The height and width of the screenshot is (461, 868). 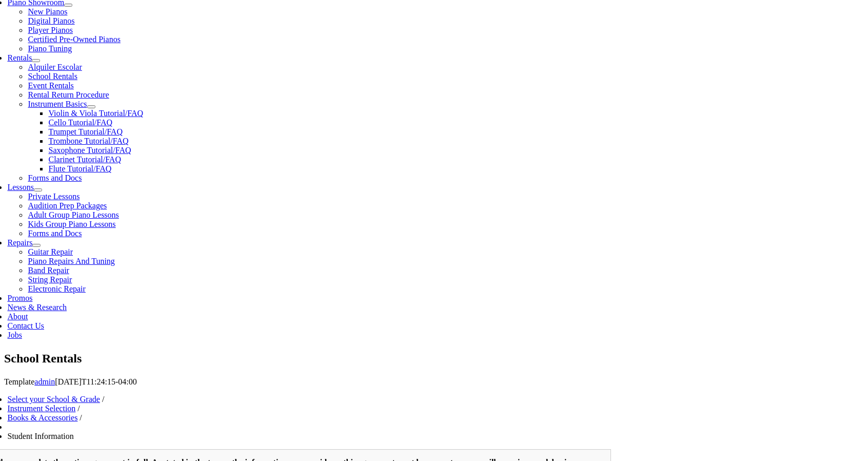 I want to click on span: Player Pianos, so click(x=50, y=30).